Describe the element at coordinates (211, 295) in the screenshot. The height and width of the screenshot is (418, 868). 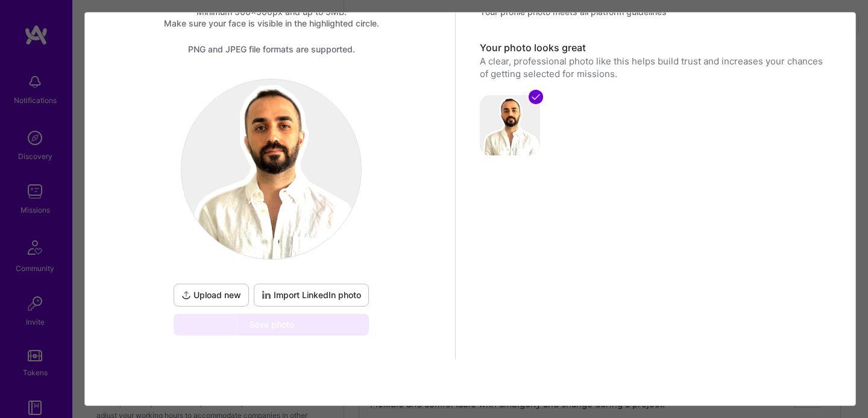
I see `button: Upload new` at that location.